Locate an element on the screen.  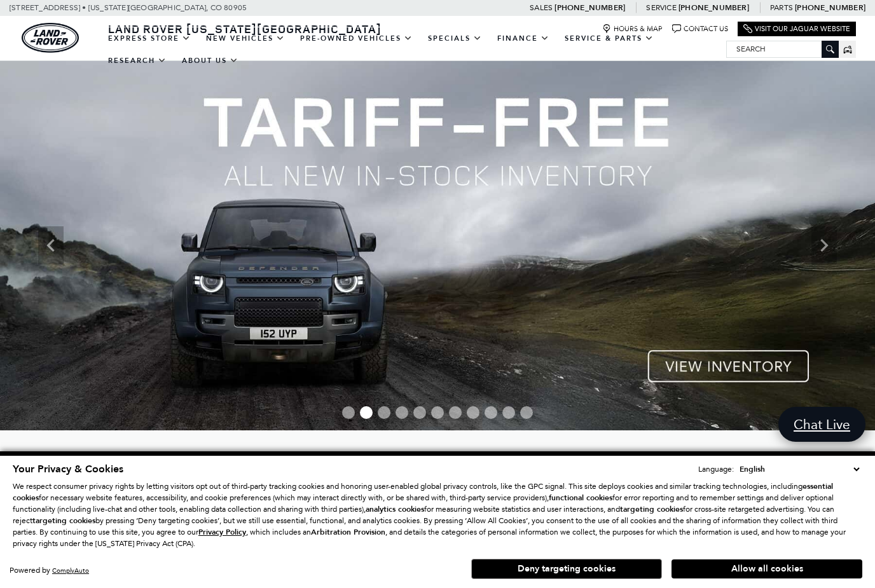
span: Go to slide 6 is located at coordinates (438, 413).